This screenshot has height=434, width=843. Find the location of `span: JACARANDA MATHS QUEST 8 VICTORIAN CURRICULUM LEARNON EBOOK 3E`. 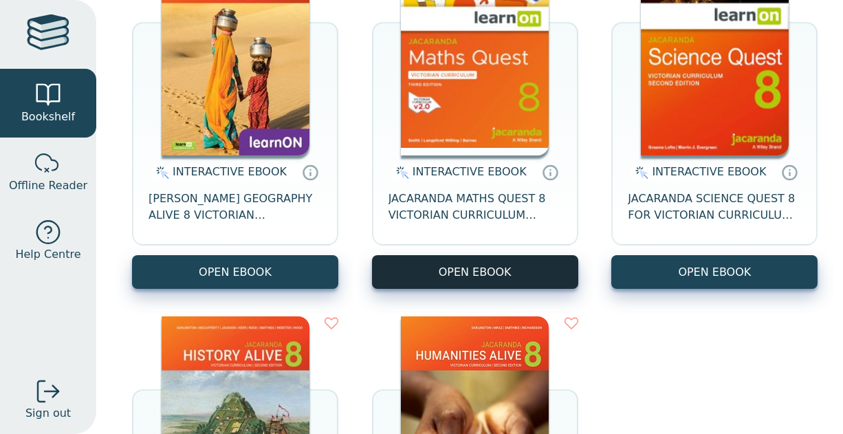

span: JACARANDA MATHS QUEST 8 VICTORIAN CURRICULUM LEARNON EBOOK 3E is located at coordinates (475, 207).